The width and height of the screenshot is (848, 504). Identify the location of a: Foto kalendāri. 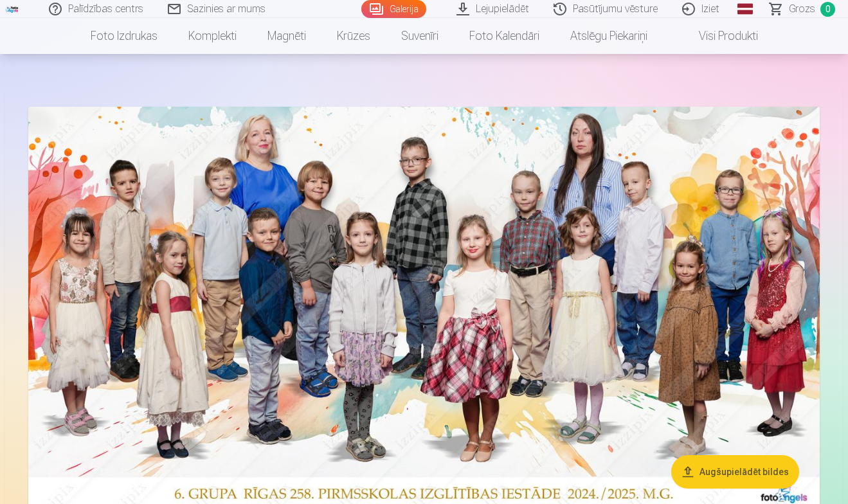
(504, 36).